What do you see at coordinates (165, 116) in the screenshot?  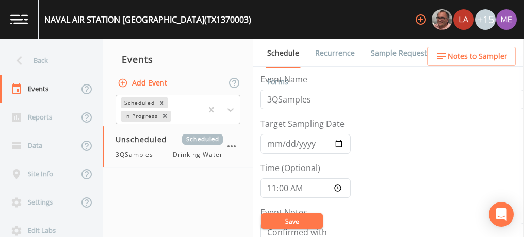 I see `div: Remove In Progress` at bounding box center [165, 116].